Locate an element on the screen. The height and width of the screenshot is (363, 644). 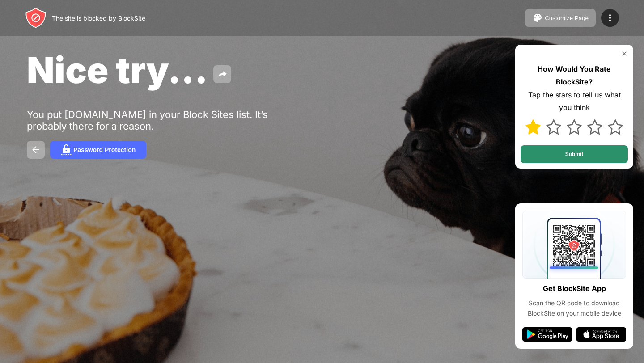
button: Submit is located at coordinates (575, 154).